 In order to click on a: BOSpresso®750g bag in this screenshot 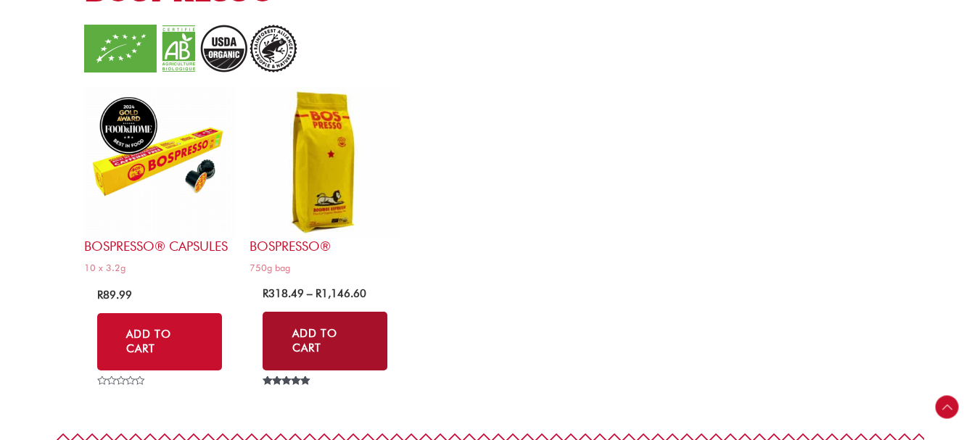, I will do `click(325, 183)`.